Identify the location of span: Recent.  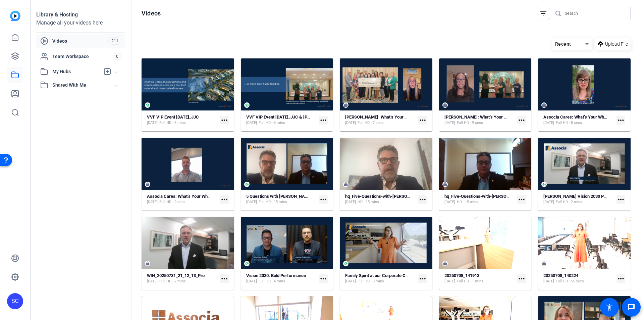
(563, 44).